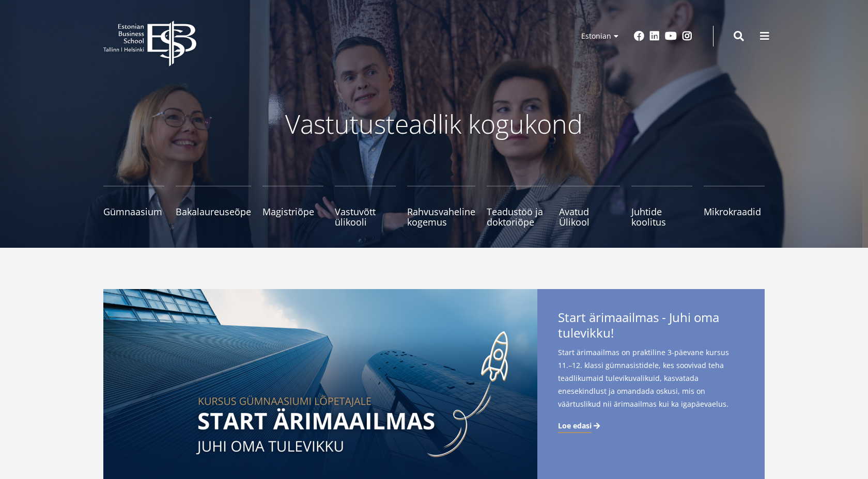 This screenshot has height=479, width=868. I want to click on a: Youtube, so click(670, 36).